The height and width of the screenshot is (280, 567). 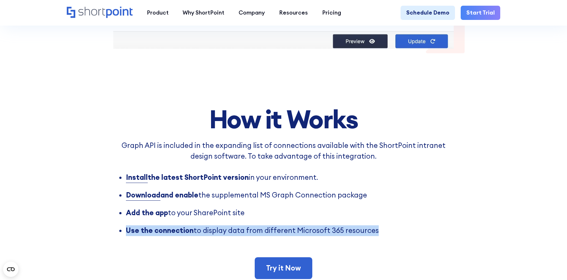 I want to click on strong: and enable, so click(x=179, y=195).